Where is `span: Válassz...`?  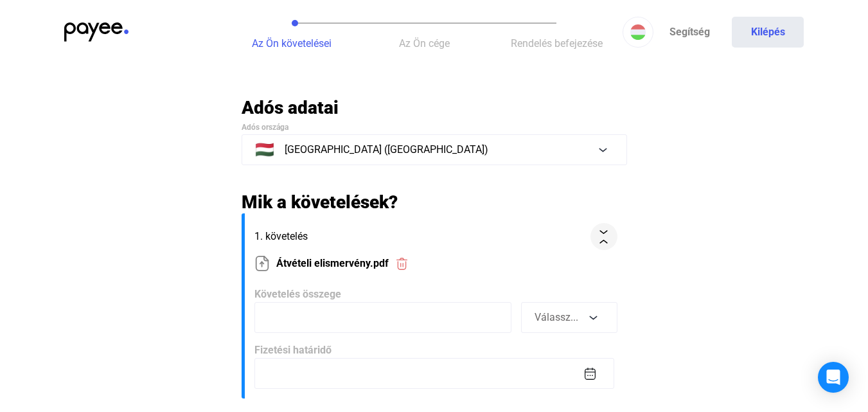 span: Válassz... is located at coordinates (556, 317).